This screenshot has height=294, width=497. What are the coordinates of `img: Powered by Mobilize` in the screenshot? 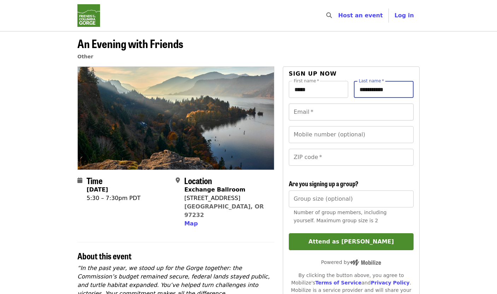 It's located at (365, 263).